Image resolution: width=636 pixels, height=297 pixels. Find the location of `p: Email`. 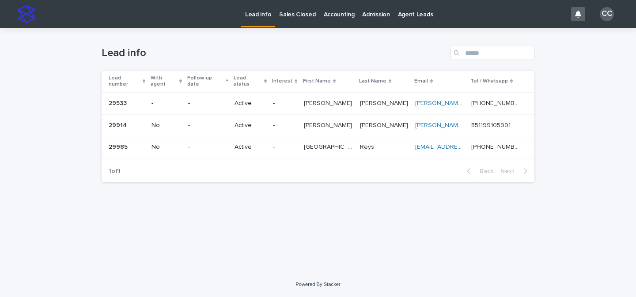

p: Email is located at coordinates (421, 81).